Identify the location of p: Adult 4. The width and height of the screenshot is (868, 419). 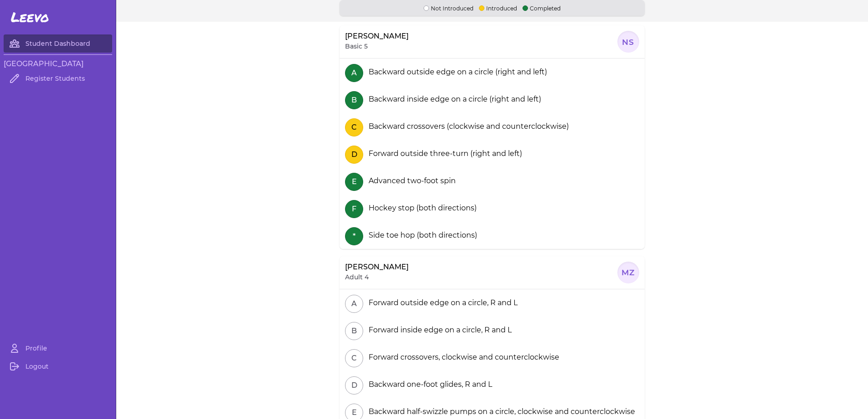
(357, 277).